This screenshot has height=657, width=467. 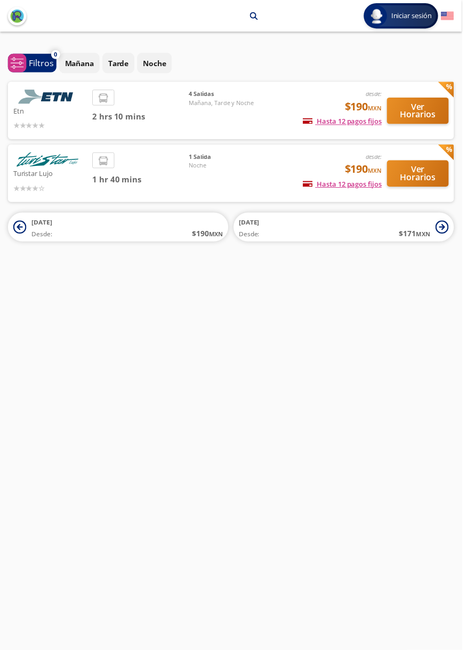 I want to click on span: 1 hr 40 mins, so click(x=142, y=181).